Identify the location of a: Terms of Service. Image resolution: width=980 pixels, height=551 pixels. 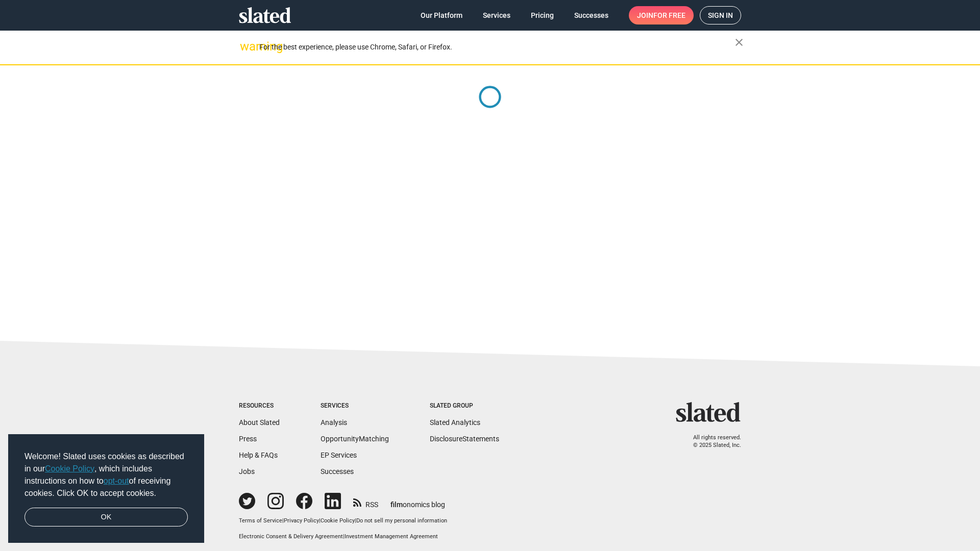
(260, 521).